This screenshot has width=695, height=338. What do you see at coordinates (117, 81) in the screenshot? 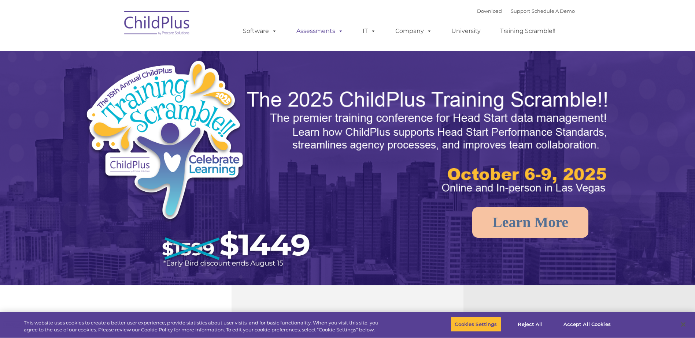
I see `span: Phone number` at bounding box center [117, 81].